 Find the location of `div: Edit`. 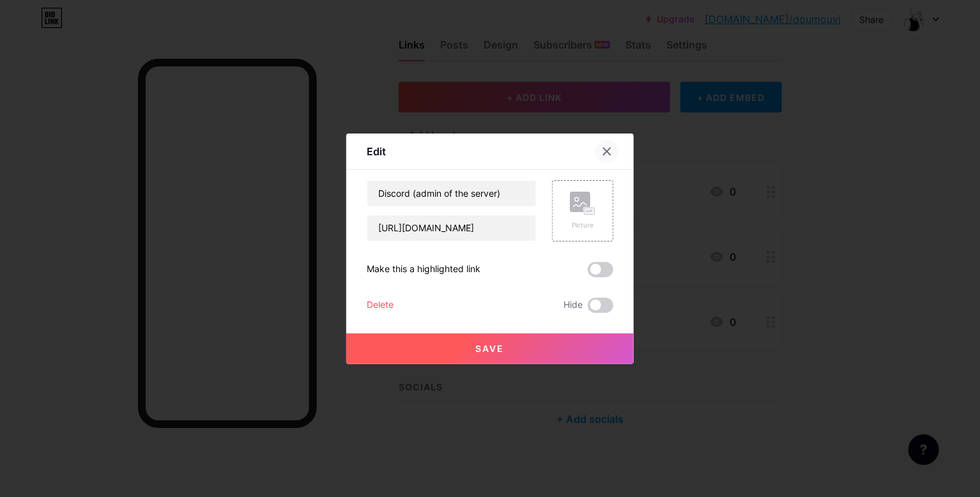

div: Edit is located at coordinates (376, 151).